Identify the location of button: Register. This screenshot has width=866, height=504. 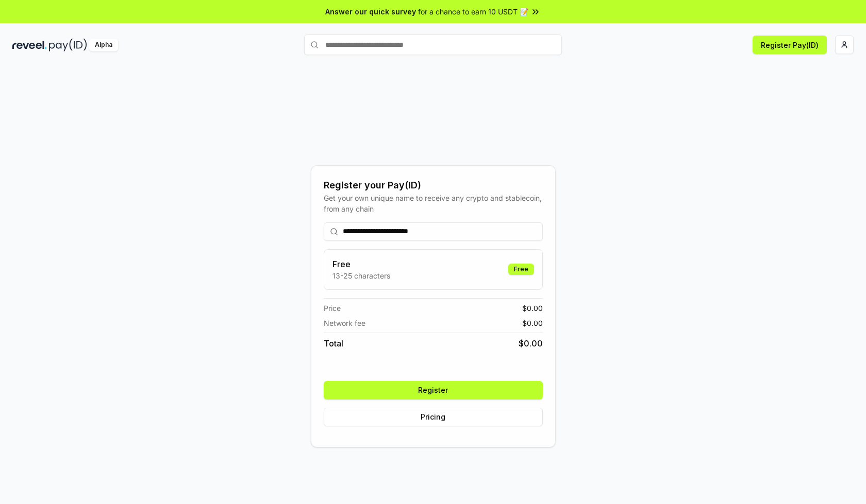
(433, 390).